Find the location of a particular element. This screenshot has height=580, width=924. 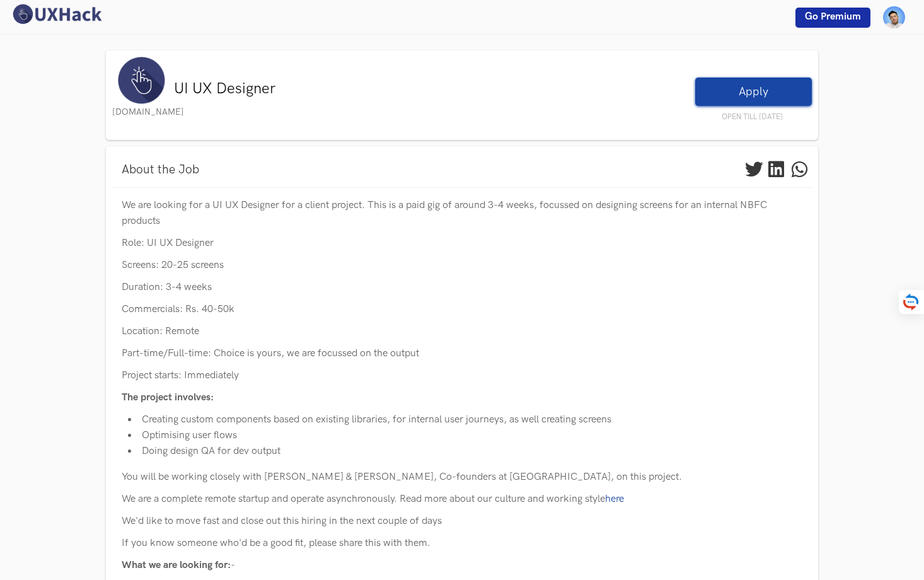

p: If you know someone who'd be a good fit, please share this with them. is located at coordinates (462, 543).